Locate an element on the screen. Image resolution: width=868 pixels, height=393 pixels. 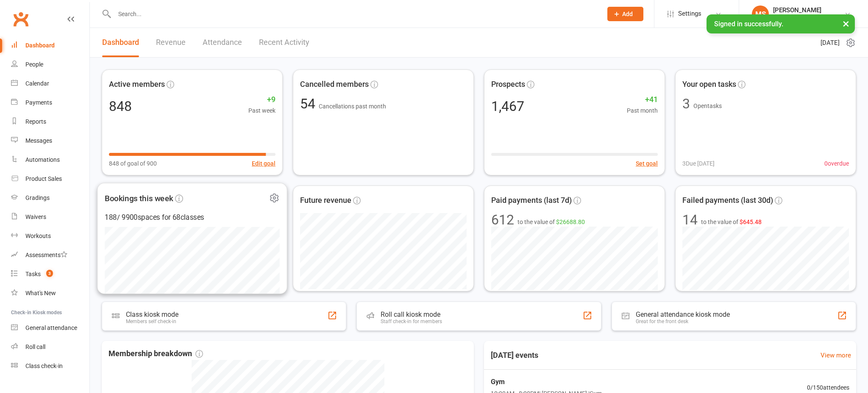
div: 1,467 is located at coordinates (508, 107).